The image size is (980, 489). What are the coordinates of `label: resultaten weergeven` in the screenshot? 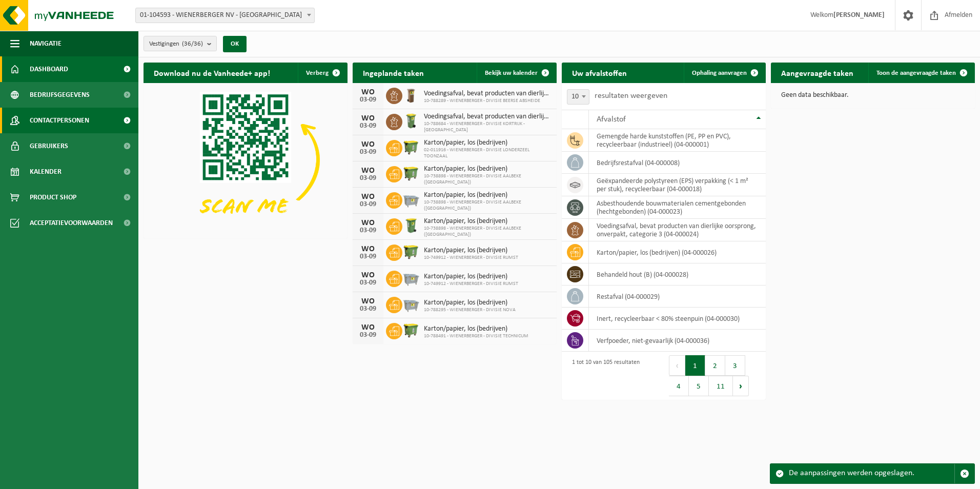 It's located at (631, 96).